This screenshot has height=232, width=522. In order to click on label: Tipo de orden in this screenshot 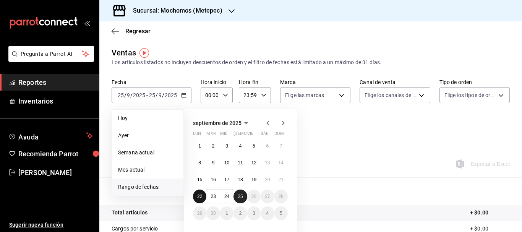, I will do `click(475, 82)`.